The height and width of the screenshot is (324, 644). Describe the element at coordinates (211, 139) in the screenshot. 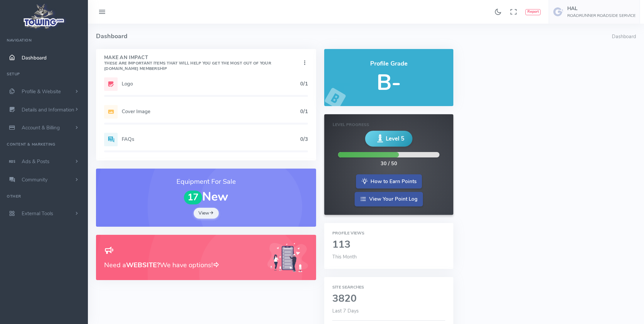

I see `h5: FAQs` at that location.